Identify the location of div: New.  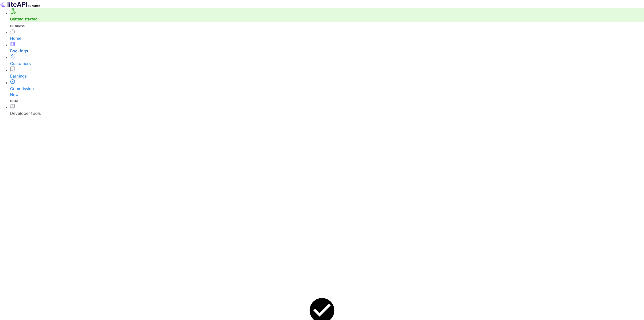
(327, 94).